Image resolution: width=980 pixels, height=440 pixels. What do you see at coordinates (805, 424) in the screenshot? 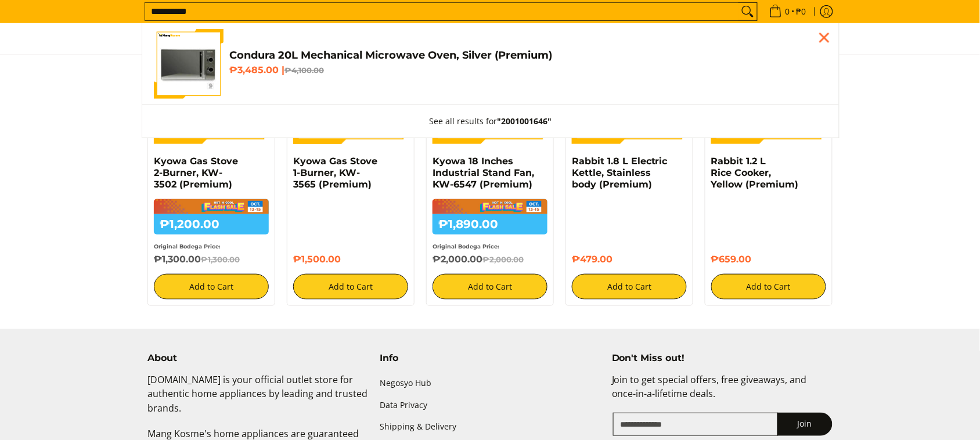
I see `button: Join` at bounding box center [805, 424].